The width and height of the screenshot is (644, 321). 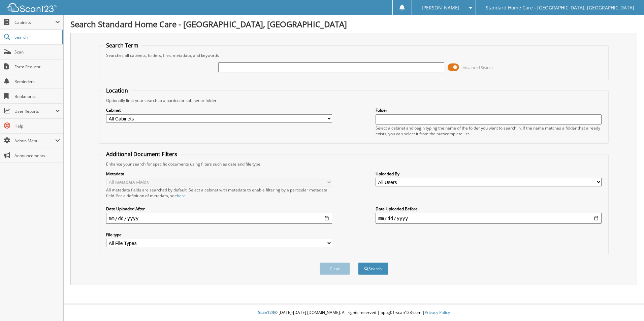 I want to click on label: Date Uploaded Before, so click(x=489, y=208).